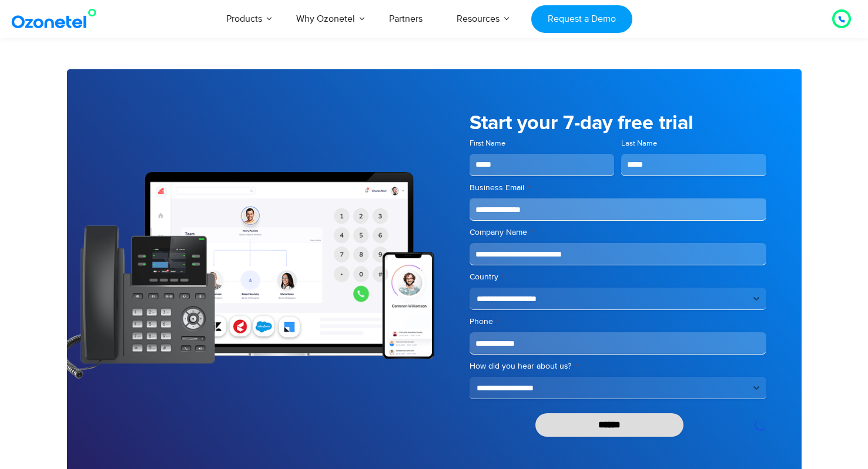 This screenshot has width=868, height=469. I want to click on label: How did you hear about us?, so click(618, 366).